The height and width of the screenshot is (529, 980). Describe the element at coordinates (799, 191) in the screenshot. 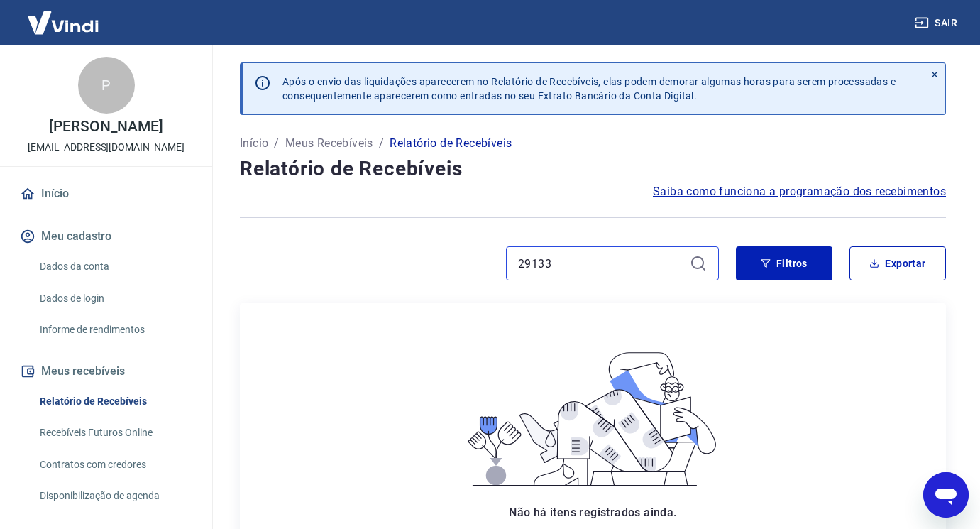

I see `a: Saiba como funciona a programação dos recebimentos` at that location.